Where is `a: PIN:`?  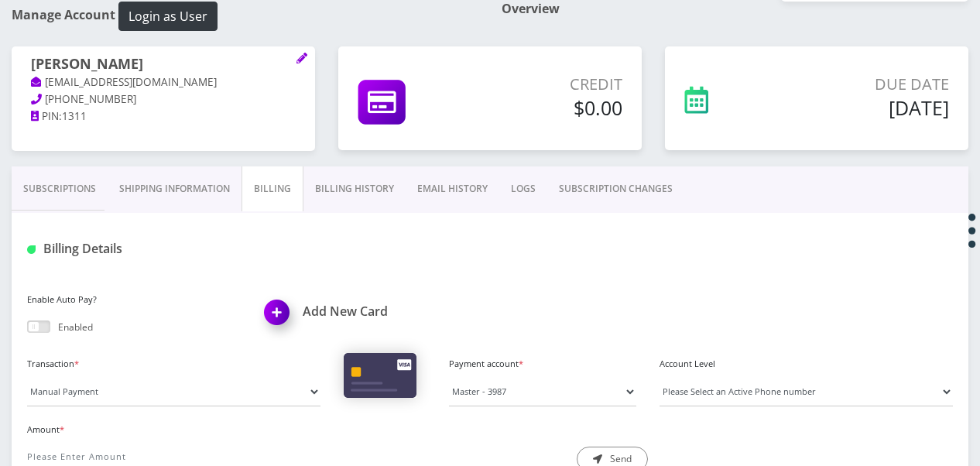 a: PIN: is located at coordinates (46, 117).